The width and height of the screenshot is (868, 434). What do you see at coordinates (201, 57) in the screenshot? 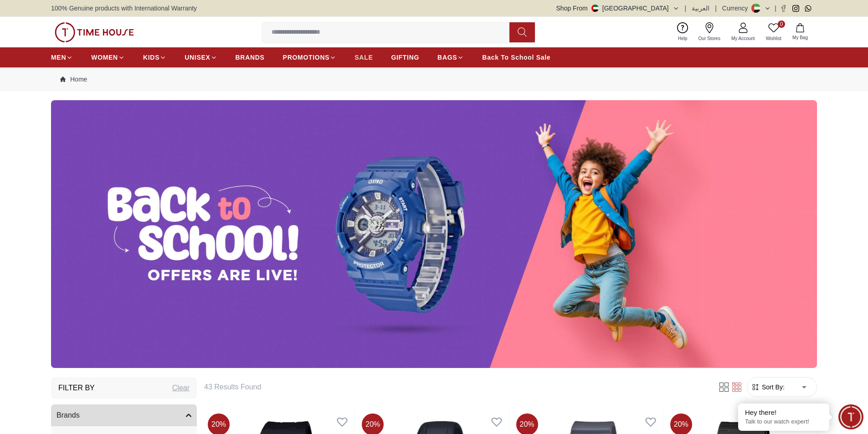
I see `a: UNISEX` at bounding box center [201, 57].